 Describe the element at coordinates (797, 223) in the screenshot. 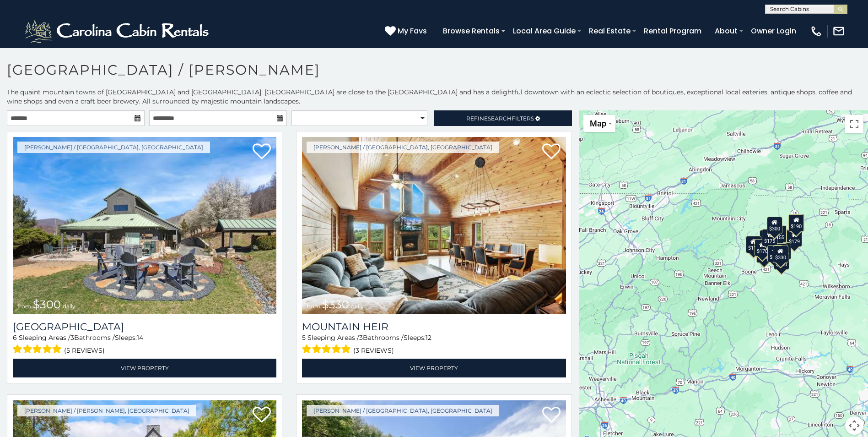

I see `div: $250` at that location.